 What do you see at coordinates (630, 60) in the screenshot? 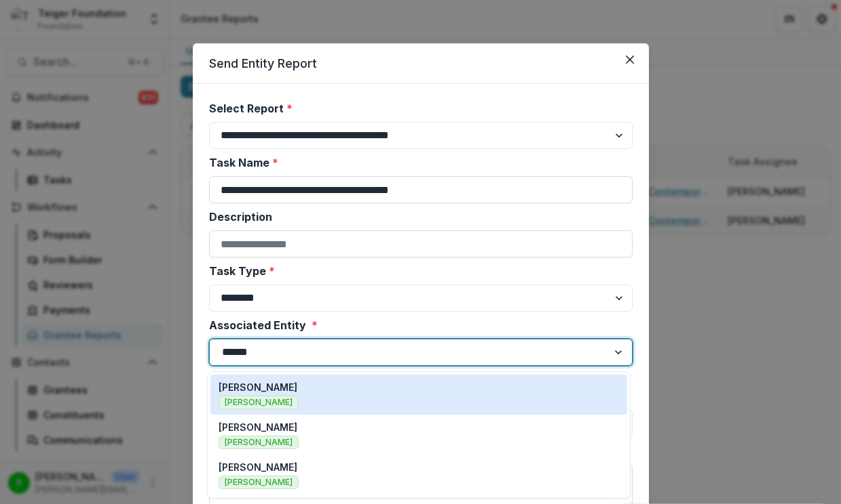
I see `button: Close` at bounding box center [630, 60].